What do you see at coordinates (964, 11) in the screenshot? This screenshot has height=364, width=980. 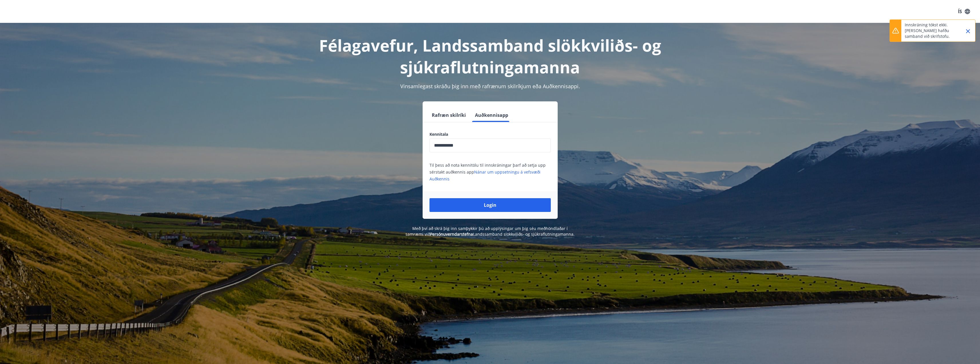 I see `button: ÍS` at bounding box center [964, 11].